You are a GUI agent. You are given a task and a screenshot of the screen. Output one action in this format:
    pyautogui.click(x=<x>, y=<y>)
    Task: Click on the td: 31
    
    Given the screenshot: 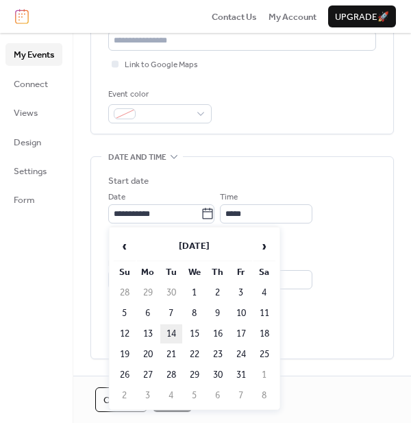 What is the action you would take?
    pyautogui.click(x=241, y=375)
    